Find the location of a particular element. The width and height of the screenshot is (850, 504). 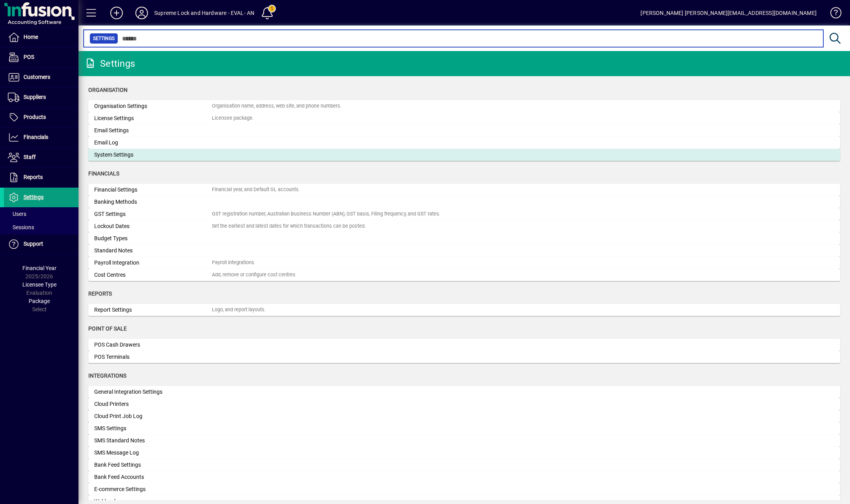

a: E-commerce Settings is located at coordinates (464, 489).